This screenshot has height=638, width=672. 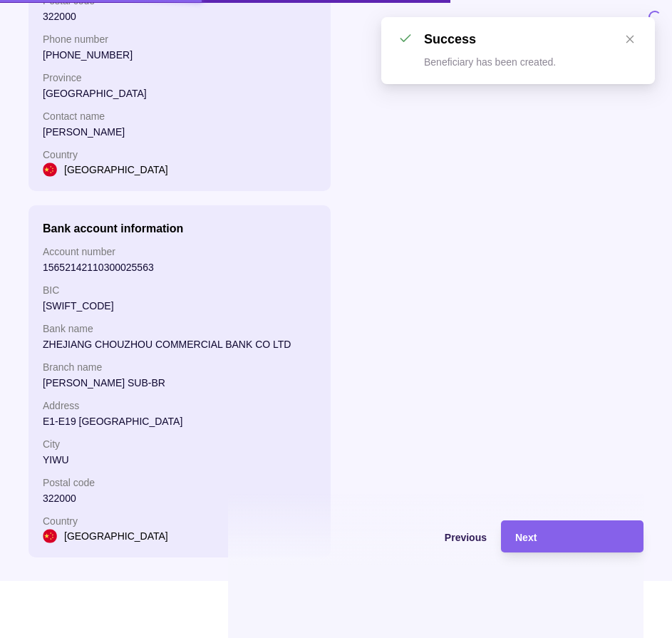 What do you see at coordinates (179, 252) in the screenshot?
I see `p: Account number` at bounding box center [179, 252].